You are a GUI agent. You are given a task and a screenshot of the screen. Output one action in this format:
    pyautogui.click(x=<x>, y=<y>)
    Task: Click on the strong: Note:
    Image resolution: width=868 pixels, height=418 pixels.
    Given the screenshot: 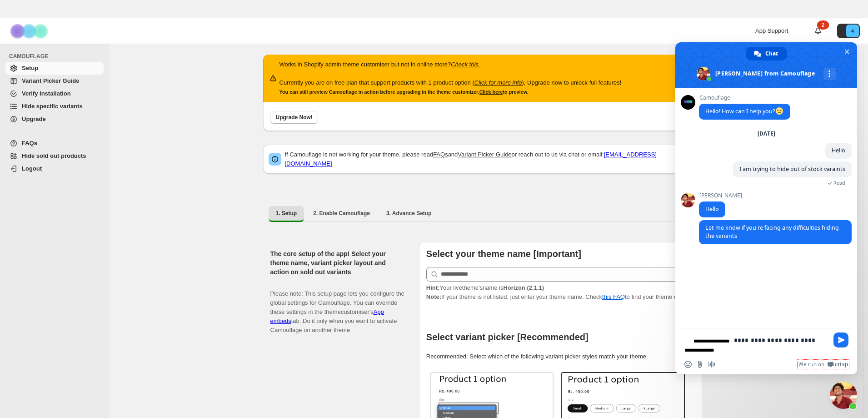 What is the action you would take?
    pyautogui.click(x=434, y=297)
    